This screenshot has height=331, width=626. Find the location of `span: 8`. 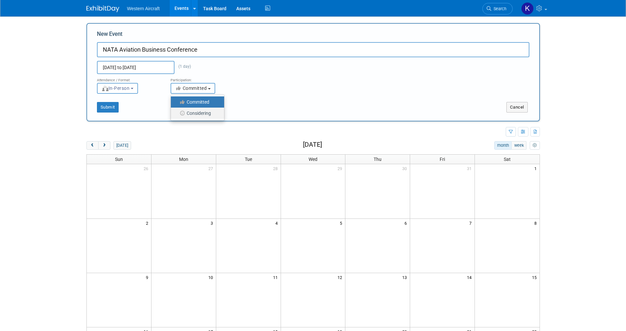

span: 8 is located at coordinates (537, 223).